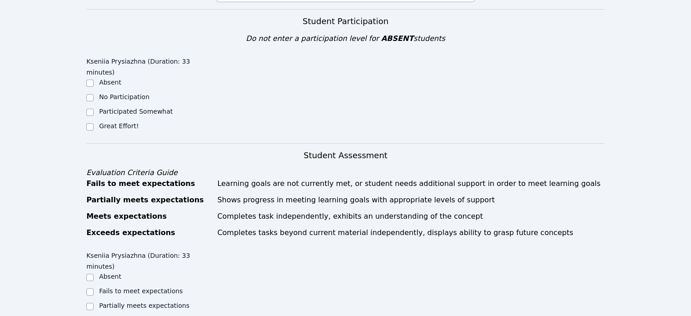 This screenshot has height=316, width=691. Describe the element at coordinates (149, 184) in the screenshot. I see `div: Fails to meet expectations` at that location.